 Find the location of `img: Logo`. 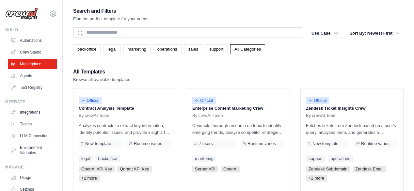

img: Logo is located at coordinates (22, 14).